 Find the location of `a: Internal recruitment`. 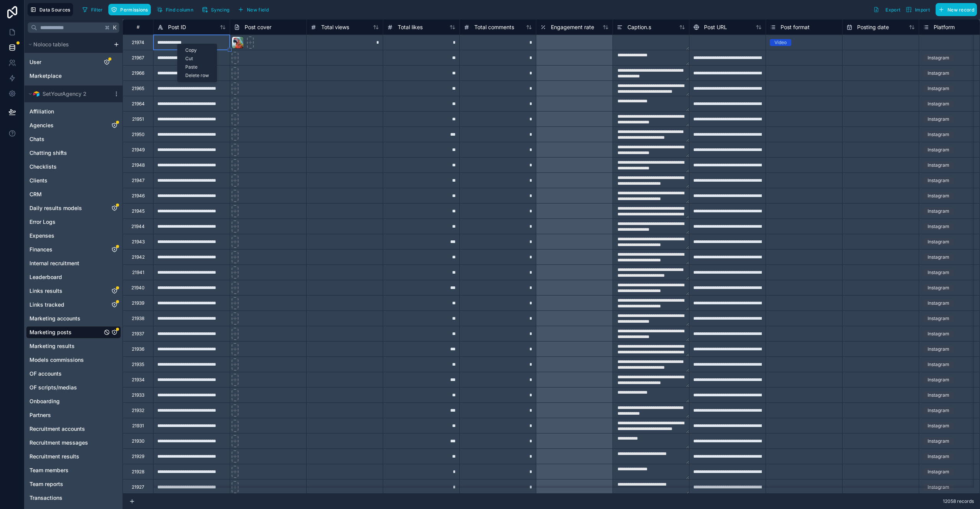

a: Internal recruitment is located at coordinates (66, 263).